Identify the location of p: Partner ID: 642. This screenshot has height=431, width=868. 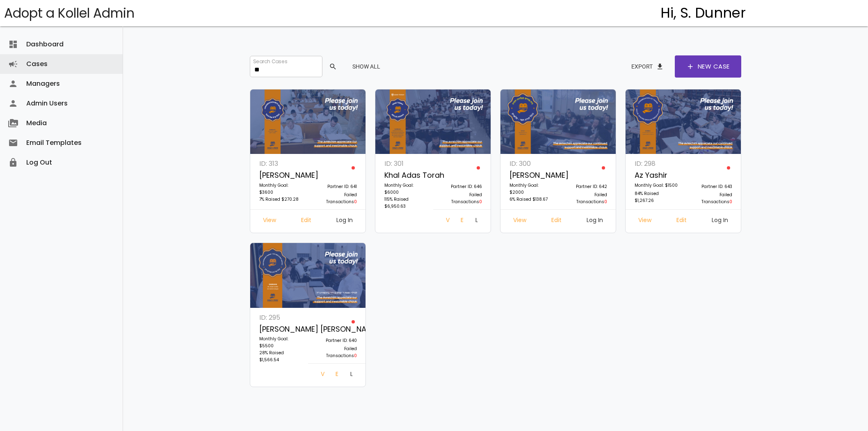
(585, 187).